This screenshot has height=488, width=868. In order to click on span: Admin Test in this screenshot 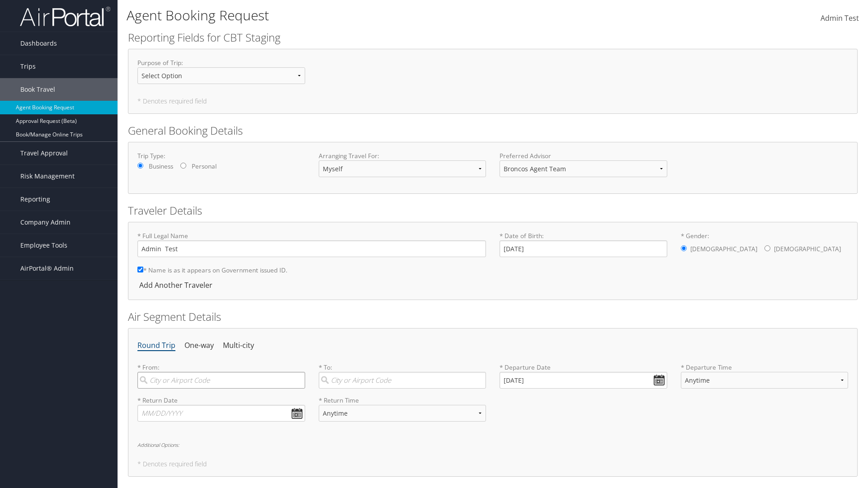, I will do `click(840, 18)`.